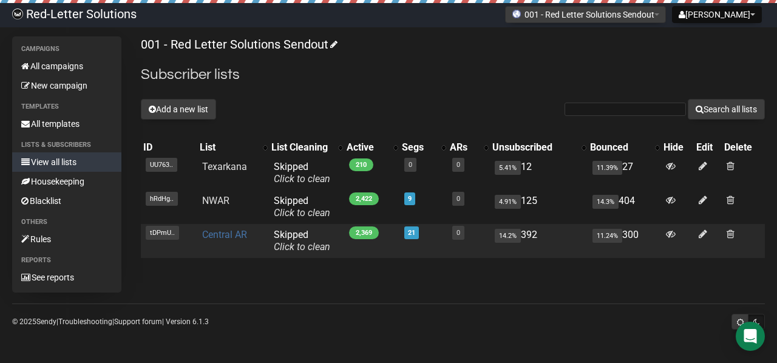  I want to click on a: Texarkana, so click(224, 166).